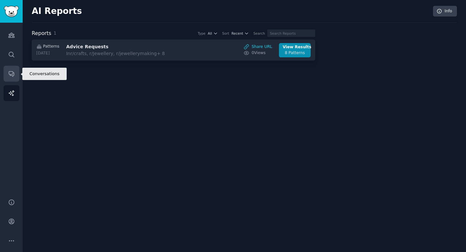  I want to click on h2: AI Reports, so click(57, 11).